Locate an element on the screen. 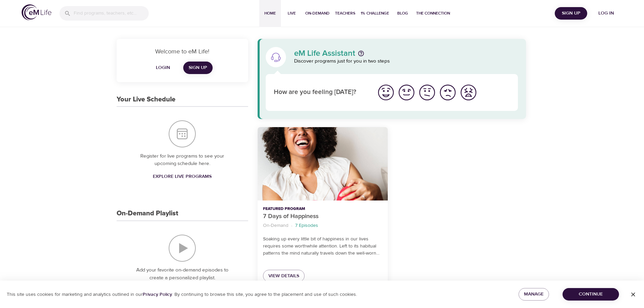 The width and height of the screenshot is (644, 308). span: 1% Challenge is located at coordinates (375, 13).